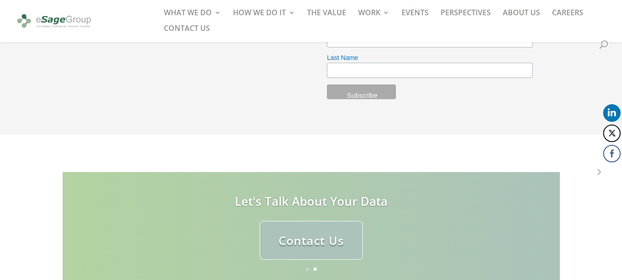  Describe the element at coordinates (521, 17) in the screenshot. I see `a: ABOUT US` at that location.